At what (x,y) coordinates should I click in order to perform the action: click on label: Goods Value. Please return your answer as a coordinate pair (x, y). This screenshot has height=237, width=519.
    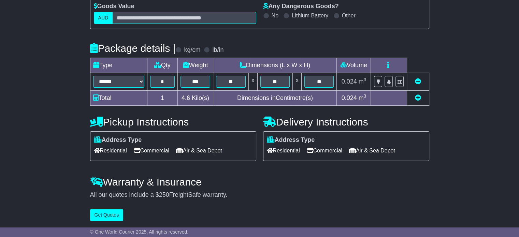
    Looking at the image, I should click on (114, 6).